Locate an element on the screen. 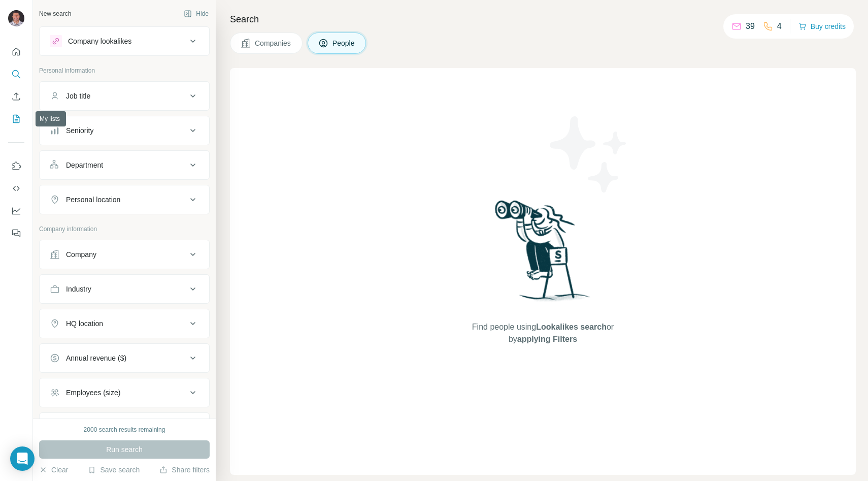  button: Job title is located at coordinates (125, 96).